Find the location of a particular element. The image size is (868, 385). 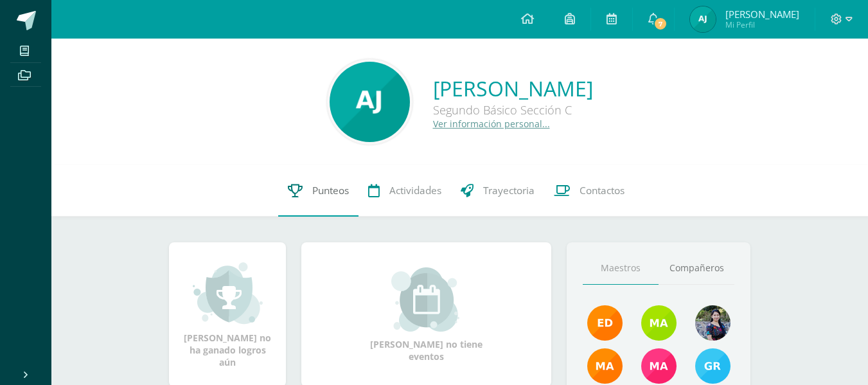

img: 22c2db1d82643ebbb612248ac4ca281d.png is located at coordinates (659, 323).